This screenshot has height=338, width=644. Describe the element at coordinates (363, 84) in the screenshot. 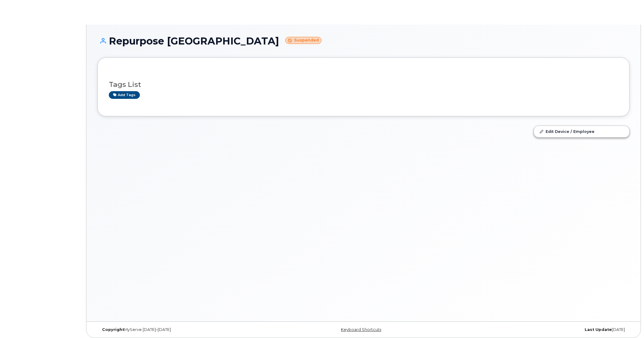

I see `h3: Tags List` at that location.